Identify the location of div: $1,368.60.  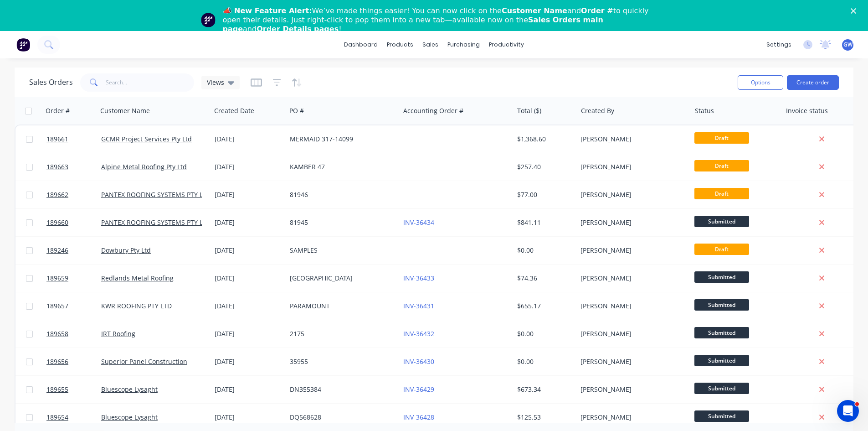
(544, 139).